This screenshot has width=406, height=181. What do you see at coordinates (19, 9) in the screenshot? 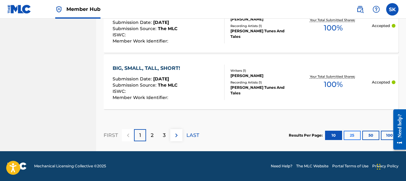
I see `img: MLC Logo` at bounding box center [19, 9].